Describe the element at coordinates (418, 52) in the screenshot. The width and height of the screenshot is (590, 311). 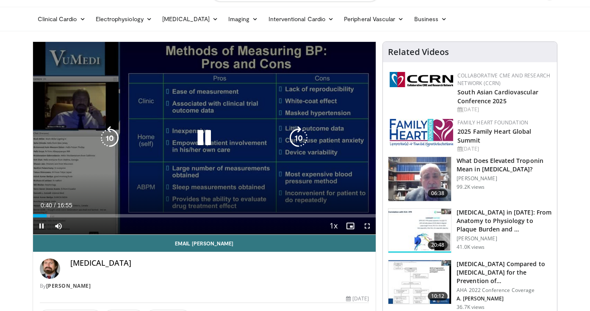
I see `h4: Related Videos` at that location.